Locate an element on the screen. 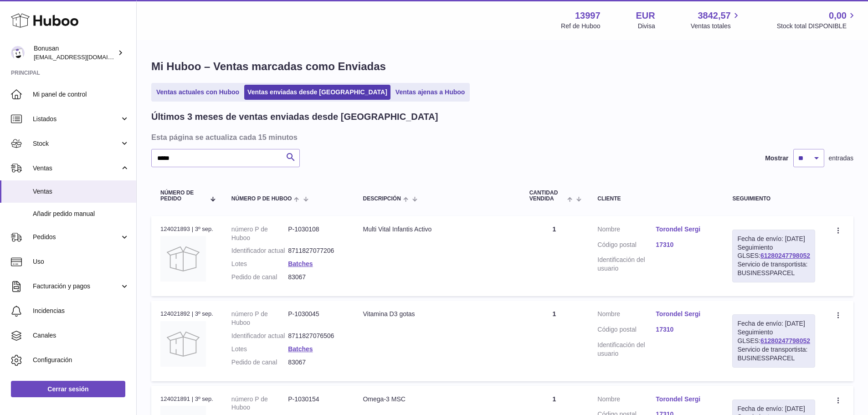  span: Mi panel de control is located at coordinates (82, 94).